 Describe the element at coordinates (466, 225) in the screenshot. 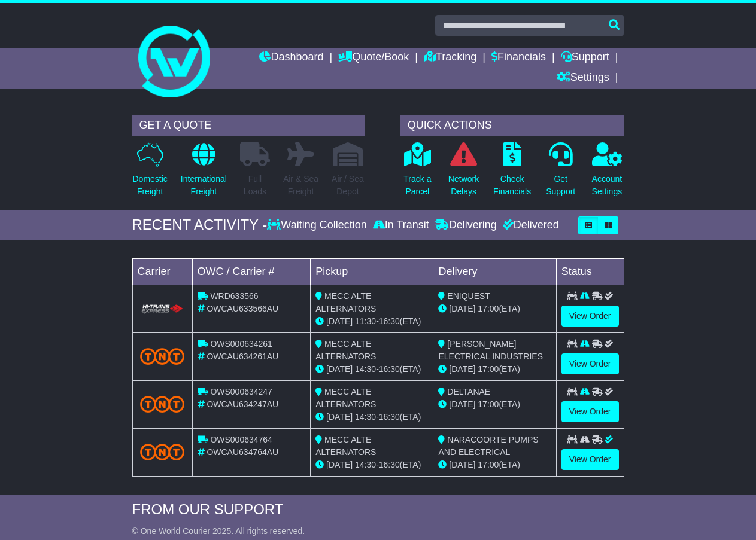

I see `div: Delivering` at that location.